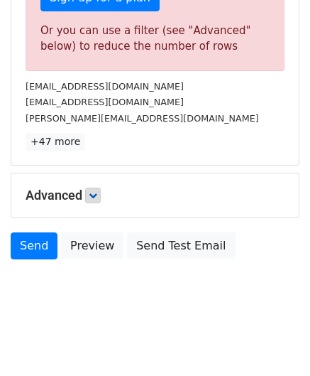 The image size is (310, 376). Describe the element at coordinates (155, 195) in the screenshot. I see `h5: Advanced` at that location.